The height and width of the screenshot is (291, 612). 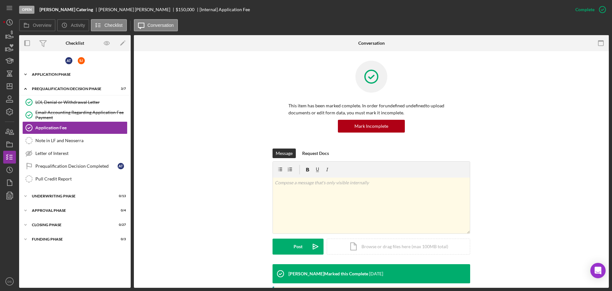 I want to click on a: Pull Credit Report, so click(x=75, y=179).